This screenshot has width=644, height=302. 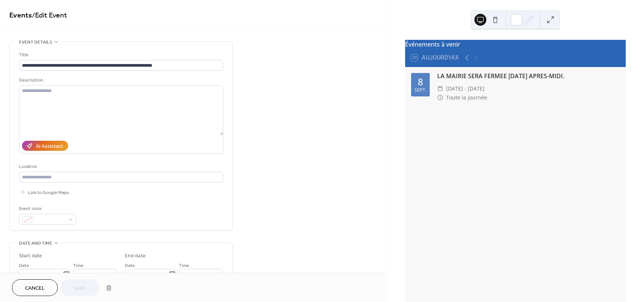 I want to click on span: Cancel, so click(x=35, y=288).